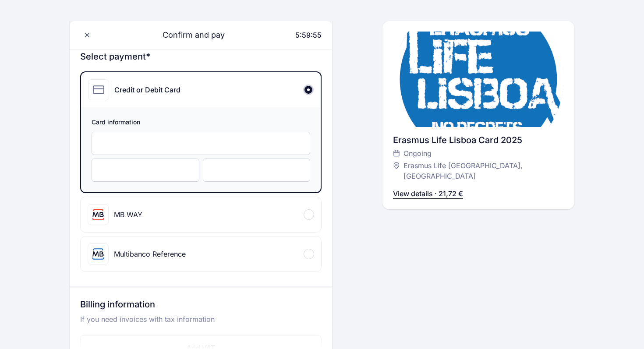  What do you see at coordinates (128, 215) in the screenshot?
I see `div: MB WAY` at bounding box center [128, 215].